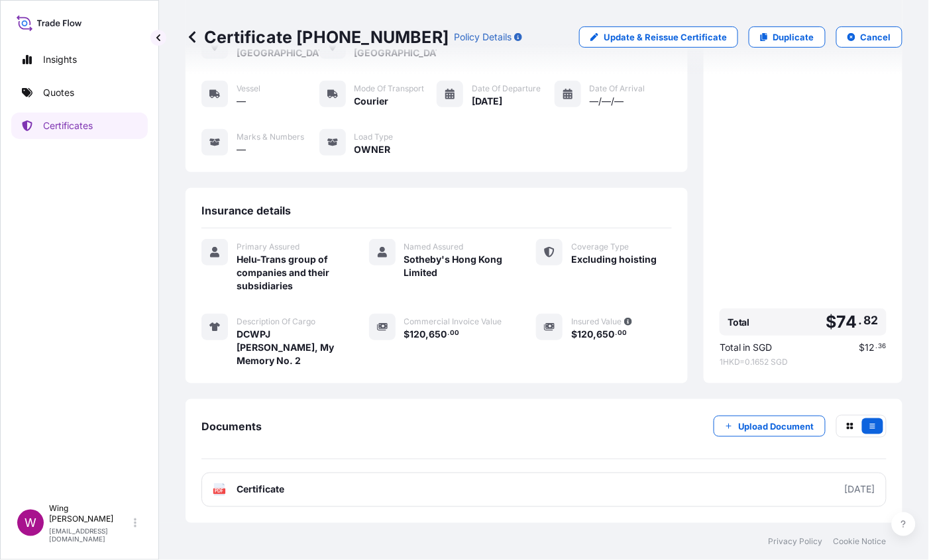 This screenshot has width=929, height=560. I want to click on span: Vessel, so click(249, 89).